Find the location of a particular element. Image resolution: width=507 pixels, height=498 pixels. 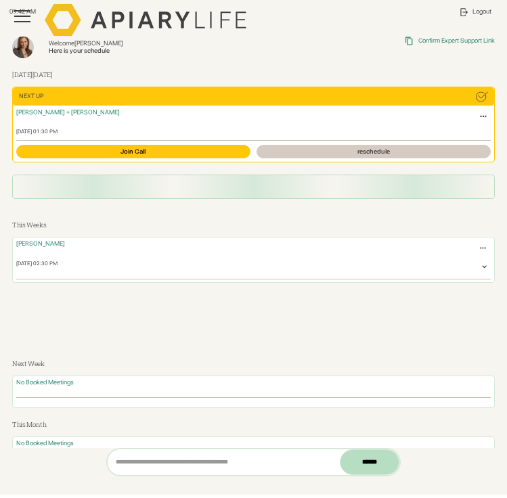

div: Logout is located at coordinates (482, 11).